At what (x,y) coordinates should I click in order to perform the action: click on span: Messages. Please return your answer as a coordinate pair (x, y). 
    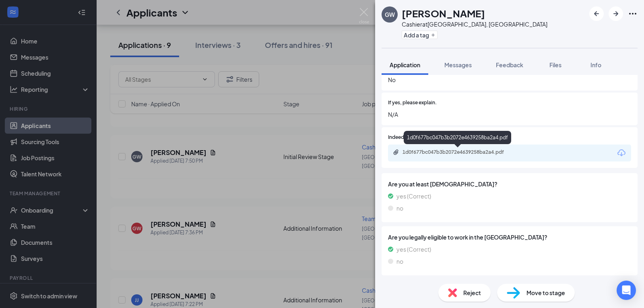
    Looking at the image, I should click on (458, 65).